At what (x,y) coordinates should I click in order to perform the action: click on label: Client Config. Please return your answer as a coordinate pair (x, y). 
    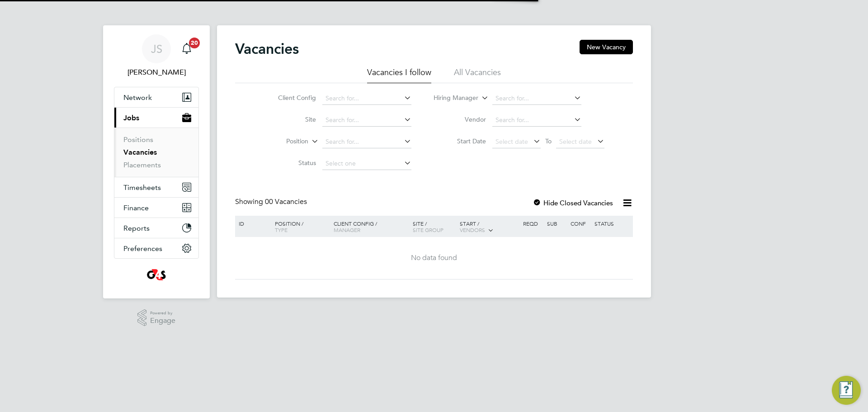
    Looking at the image, I should click on (290, 98).